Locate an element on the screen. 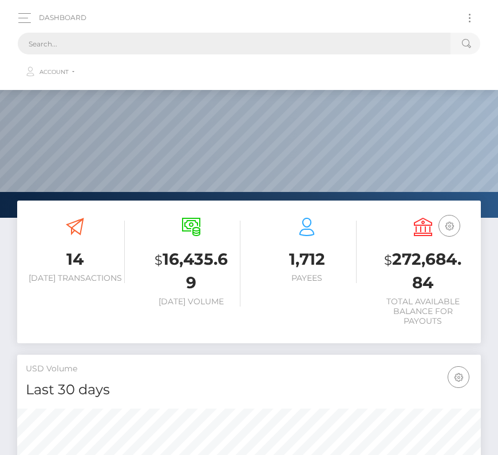 The width and height of the screenshot is (498, 455). span: Account is located at coordinates (54, 72).